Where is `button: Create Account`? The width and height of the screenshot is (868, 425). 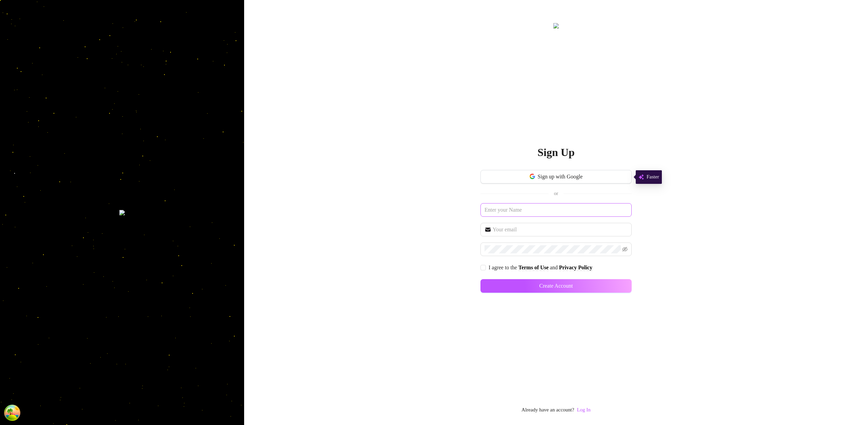 button: Create Account is located at coordinates (557, 286).